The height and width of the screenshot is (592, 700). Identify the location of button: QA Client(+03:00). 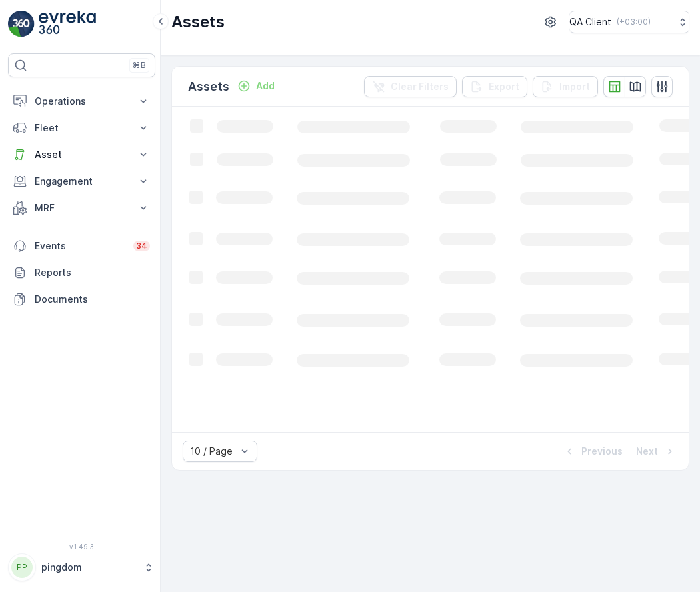
(629, 22).